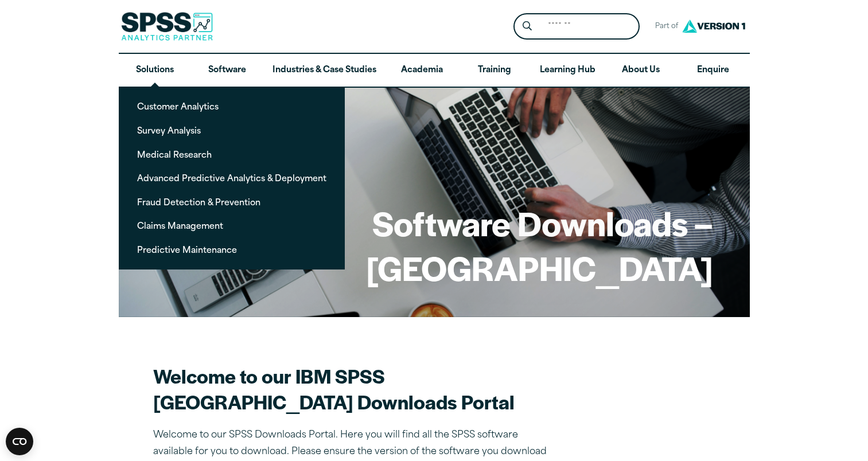  What do you see at coordinates (167, 26) in the screenshot?
I see `img: SPSS Analytics Partner` at bounding box center [167, 26].